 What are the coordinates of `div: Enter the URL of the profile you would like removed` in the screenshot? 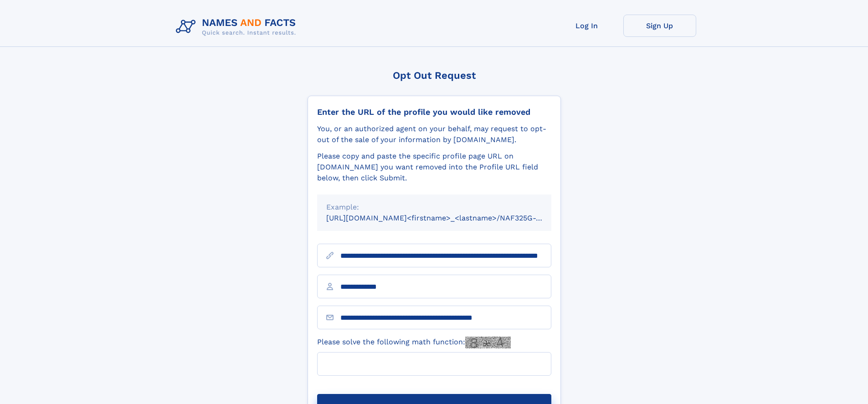 It's located at (434, 112).